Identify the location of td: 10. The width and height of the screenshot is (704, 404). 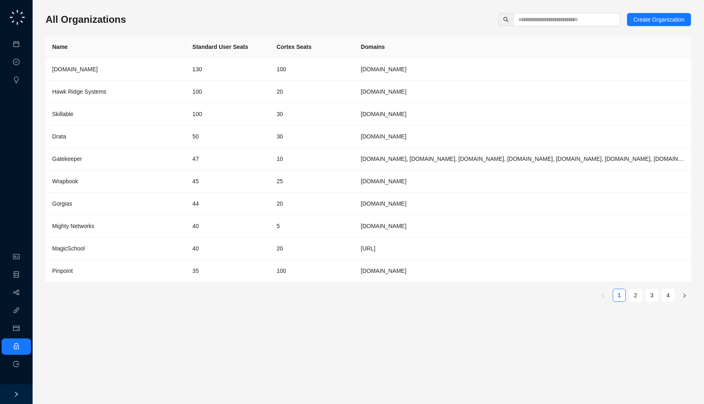
(312, 159).